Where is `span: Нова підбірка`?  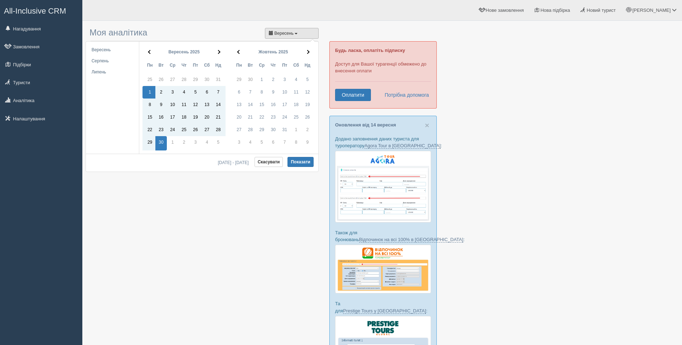
span: Нова підбірка is located at coordinates (555, 10).